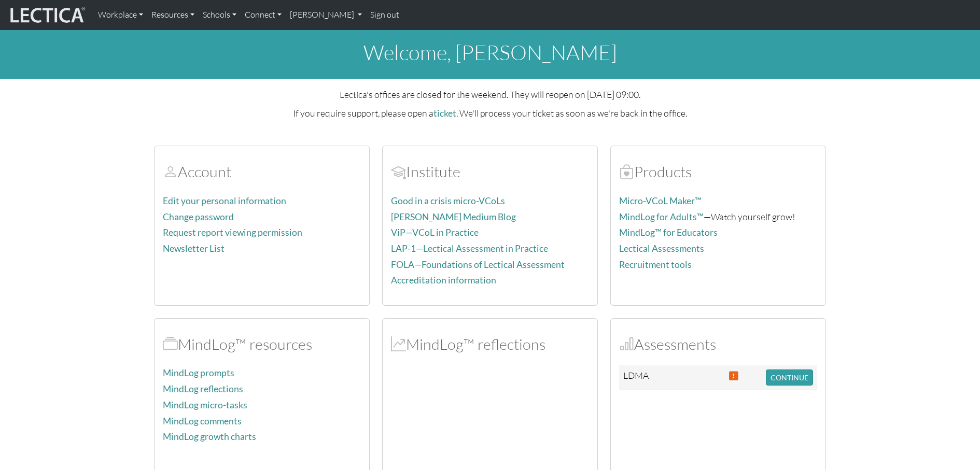  Describe the element at coordinates (626, 344) in the screenshot. I see `span: Assessments` at that location.